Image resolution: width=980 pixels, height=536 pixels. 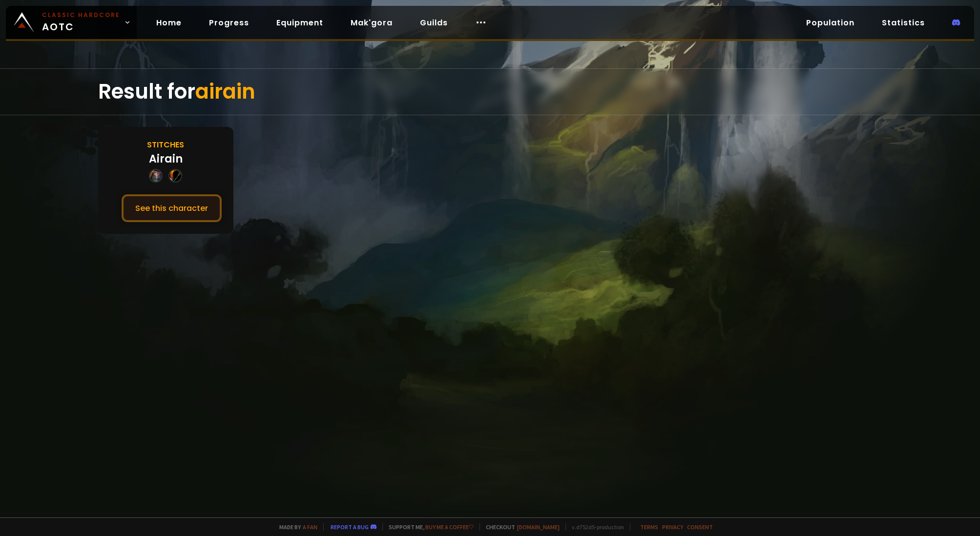 What do you see at coordinates (649, 527) in the screenshot?
I see `a: Terms` at bounding box center [649, 527].